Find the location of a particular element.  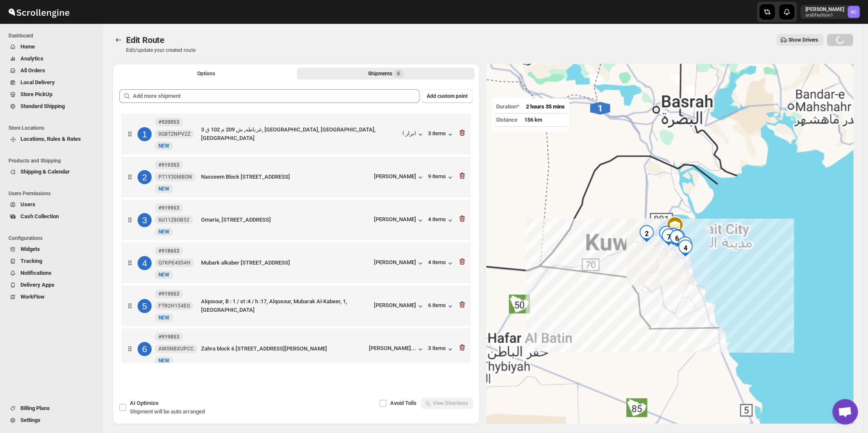

button: Notifications is located at coordinates (51, 273).